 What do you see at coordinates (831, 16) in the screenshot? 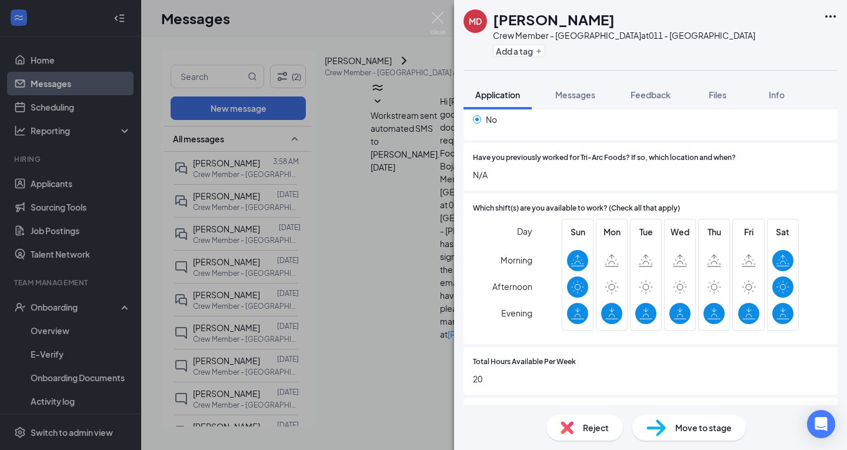
I see `svg: Ellipses` at bounding box center [831, 16].